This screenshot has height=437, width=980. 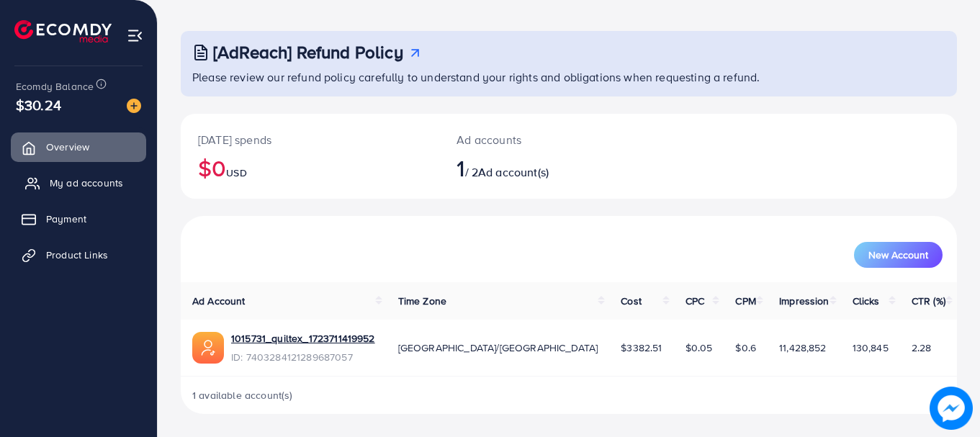 What do you see at coordinates (79, 147) in the screenshot?
I see `a: Overview` at bounding box center [79, 147].